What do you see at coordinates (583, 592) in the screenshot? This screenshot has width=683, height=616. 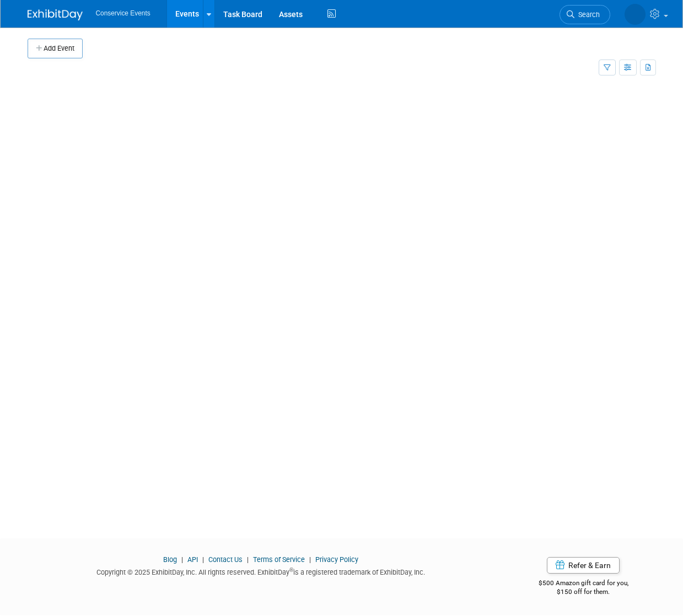 I see `div: $150 off for them.` at bounding box center [583, 592].